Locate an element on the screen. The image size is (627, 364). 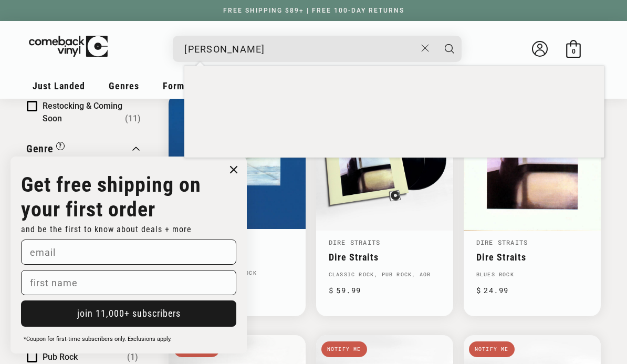
button: Close dialog is located at coordinates (233, 169).